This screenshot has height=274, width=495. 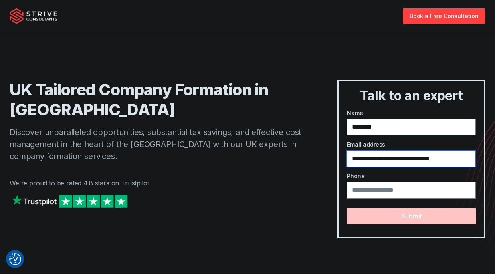 What do you see at coordinates (70, 201) in the screenshot?
I see `img: Strive on Trustpilot` at bounding box center [70, 201].